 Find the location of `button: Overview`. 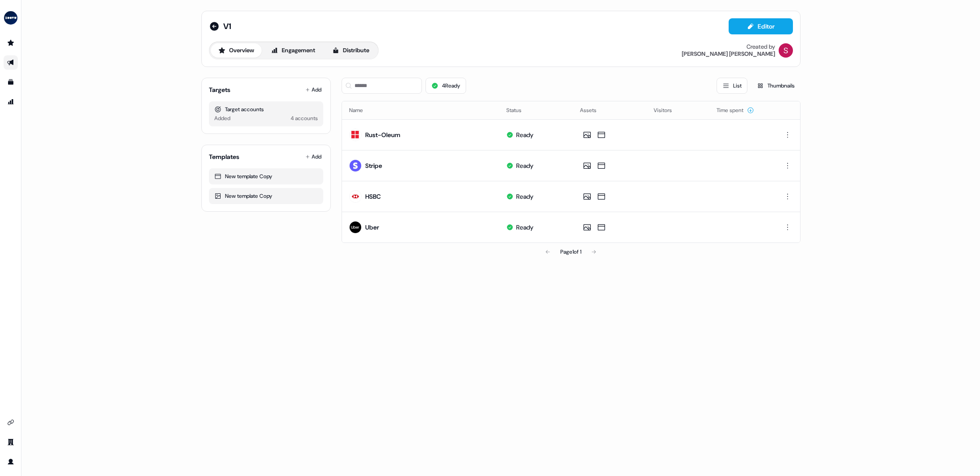

button: Overview is located at coordinates (236, 51).